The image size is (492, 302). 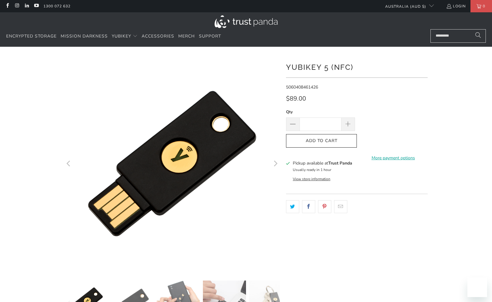 What do you see at coordinates (158, 36) in the screenshot?
I see `a: Accessories` at bounding box center [158, 36].